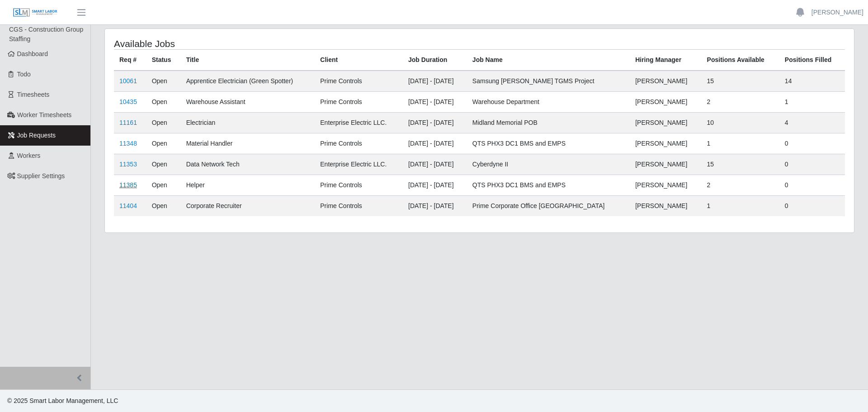 Image resolution: width=868 pixels, height=412 pixels. I want to click on td: Material Handler, so click(248, 144).